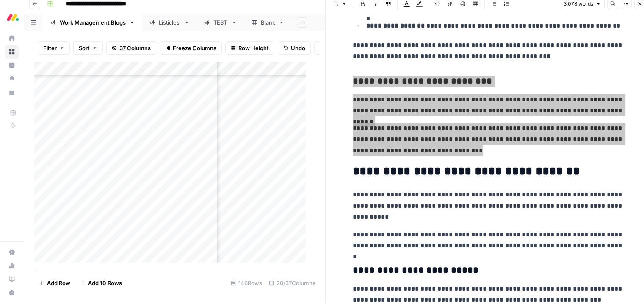  I want to click on a: TEST, so click(221, 23).